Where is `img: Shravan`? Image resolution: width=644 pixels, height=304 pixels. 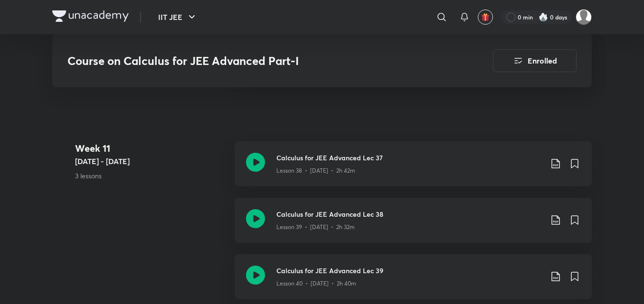 img: Shravan is located at coordinates (584, 17).